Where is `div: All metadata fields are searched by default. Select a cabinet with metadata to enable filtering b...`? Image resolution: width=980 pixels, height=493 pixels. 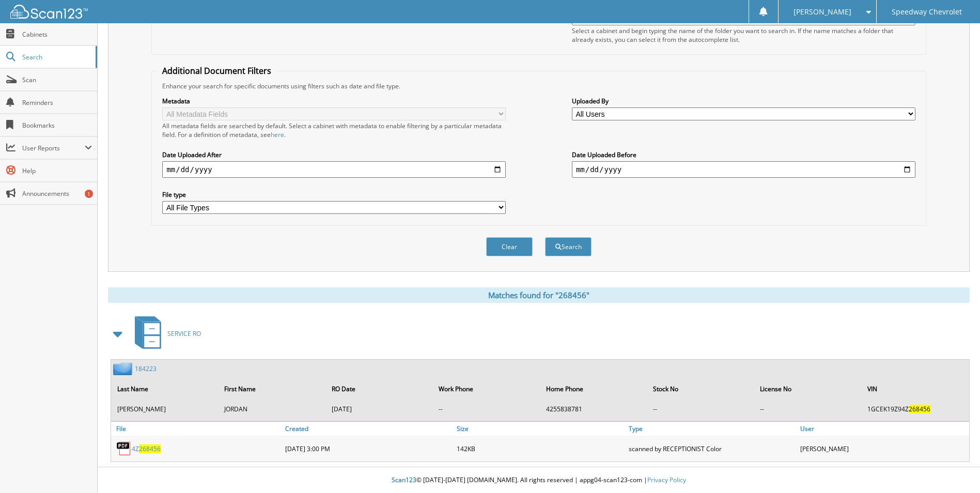 div: All metadata fields are searched by default. Select a cabinet with metadata to enable filtering b... is located at coordinates (334, 130).